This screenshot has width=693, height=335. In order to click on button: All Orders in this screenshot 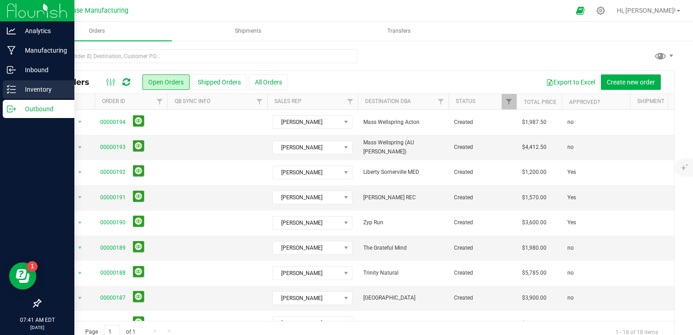, I will do `click(269, 82)`.